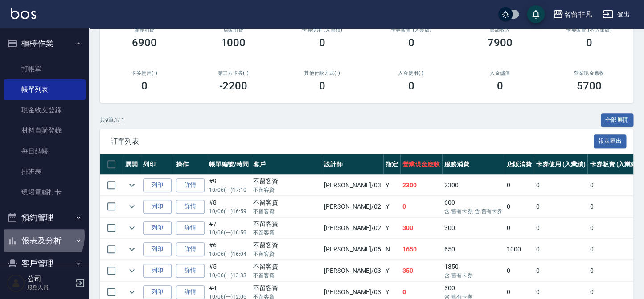 This screenshot has width=644, height=299. Describe the element at coordinates (44, 43) in the screenshot. I see `button: 櫃檯作業` at that location.